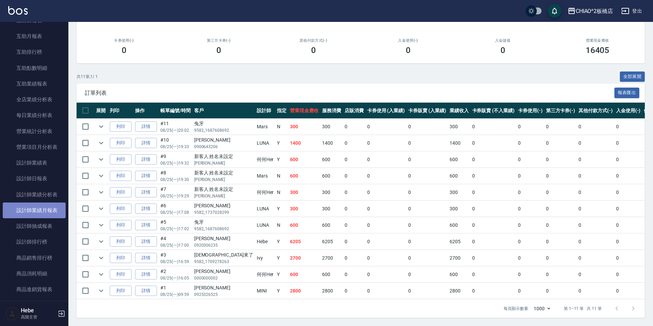  Describe the element at coordinates (175, 163) in the screenshot. I see `p: 08/25 (一) 19:32` at that location.